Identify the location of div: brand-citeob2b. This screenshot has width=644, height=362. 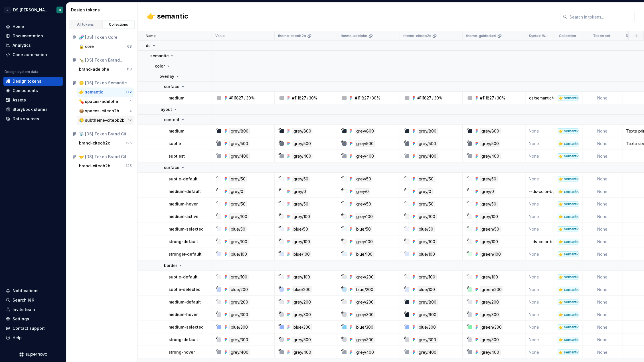
(94, 166).